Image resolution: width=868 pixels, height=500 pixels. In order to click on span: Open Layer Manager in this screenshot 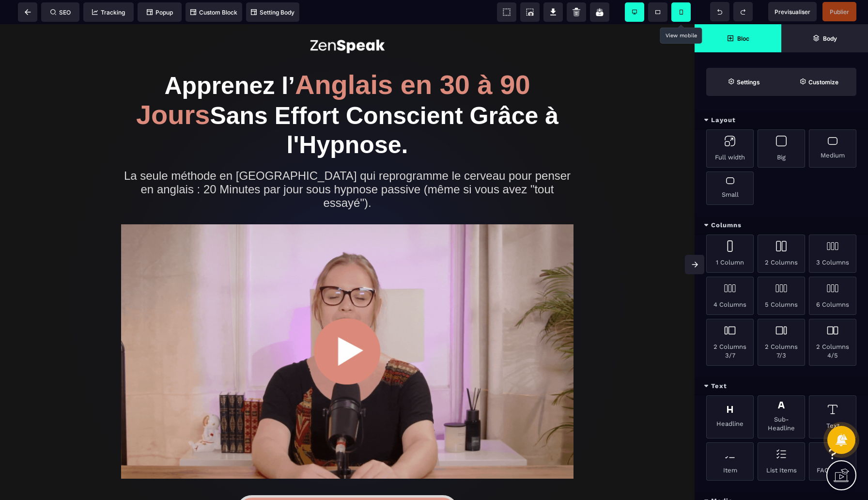, I will do `click(824, 38)`.